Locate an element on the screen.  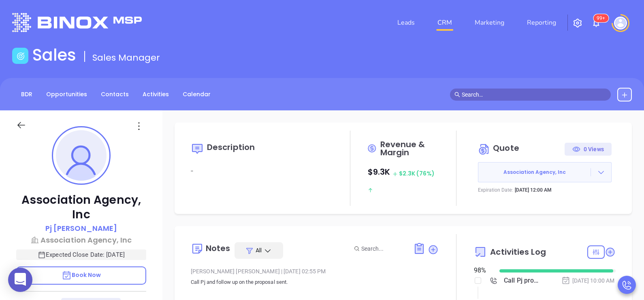
div: 0 Views is located at coordinates (588, 149).